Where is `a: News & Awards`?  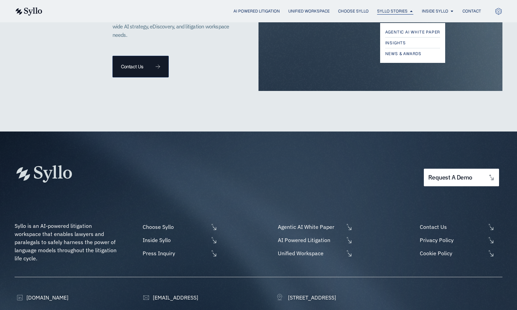
a: News & Awards is located at coordinates (412, 54).